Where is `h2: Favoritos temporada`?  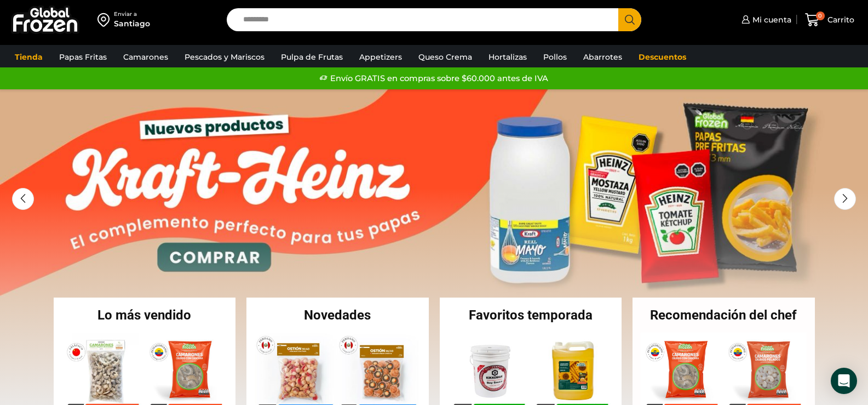 h2: Favoritos temporada is located at coordinates (531, 315).